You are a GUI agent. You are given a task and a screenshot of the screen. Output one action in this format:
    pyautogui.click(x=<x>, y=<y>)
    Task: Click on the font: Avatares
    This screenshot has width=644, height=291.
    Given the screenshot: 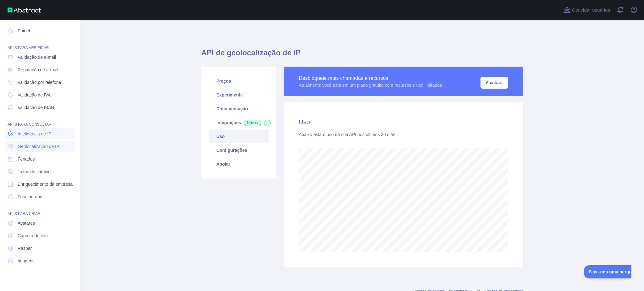 What is the action you would take?
    pyautogui.click(x=26, y=224)
    